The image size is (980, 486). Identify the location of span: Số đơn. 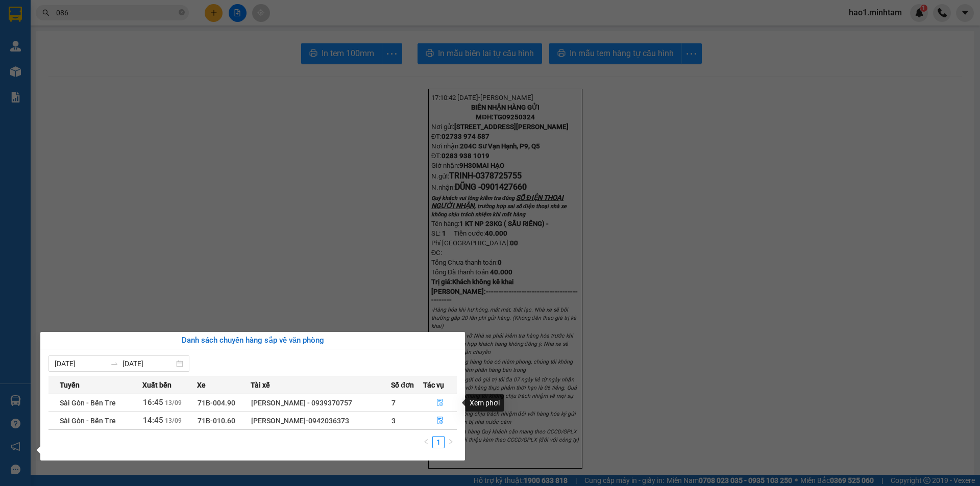
(402, 385).